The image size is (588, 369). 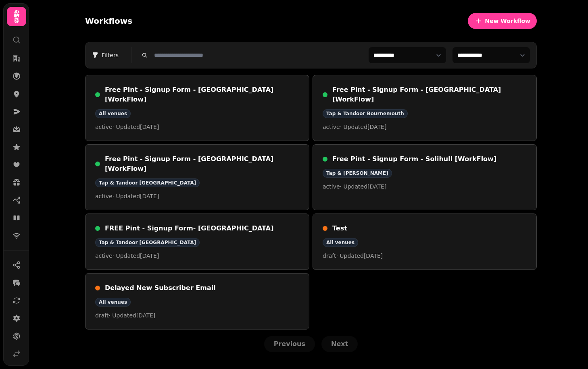 What do you see at coordinates (108, 55) in the screenshot?
I see `span: Filters` at bounding box center [108, 55].